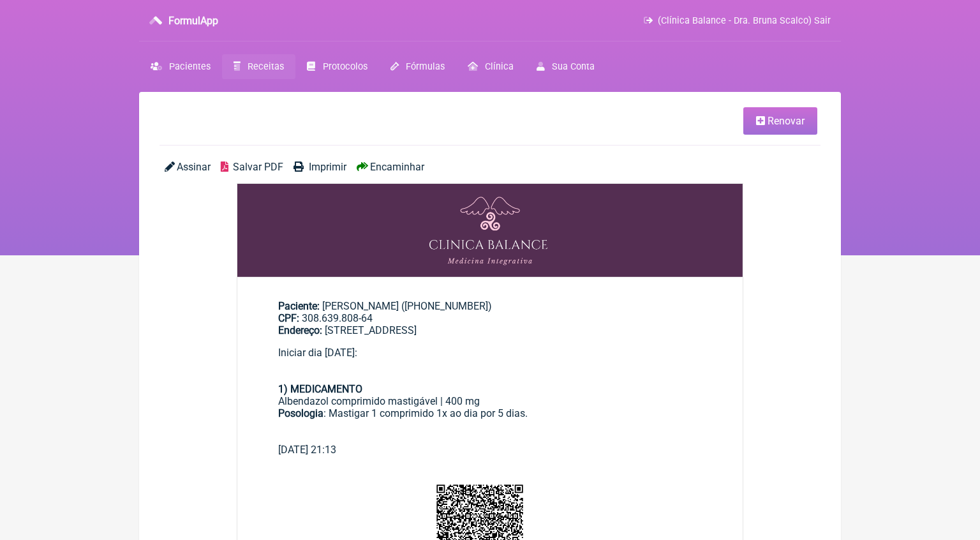  I want to click on span: Encaminhar, so click(397, 166).